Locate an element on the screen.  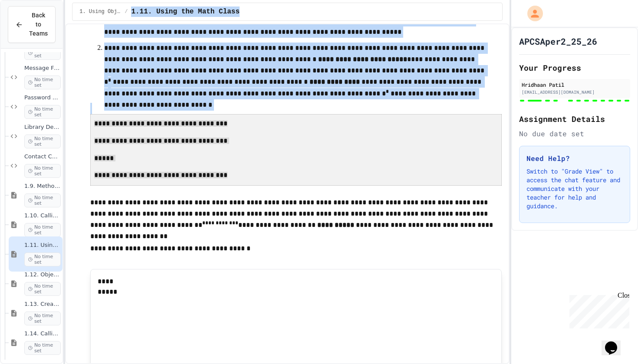
div: Hridhaan Patil is located at coordinates (575, 84).